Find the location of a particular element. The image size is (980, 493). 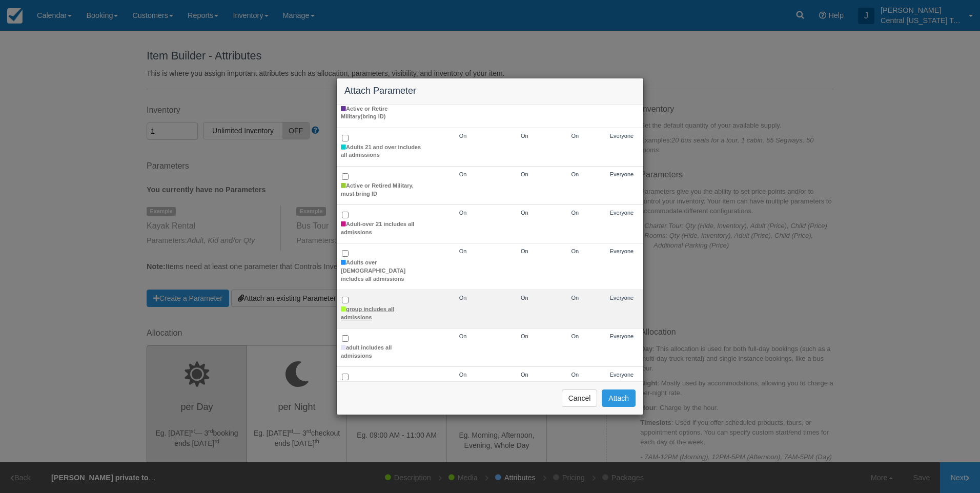

label: Active or Retire Military(bring ID) is located at coordinates (381, 113).